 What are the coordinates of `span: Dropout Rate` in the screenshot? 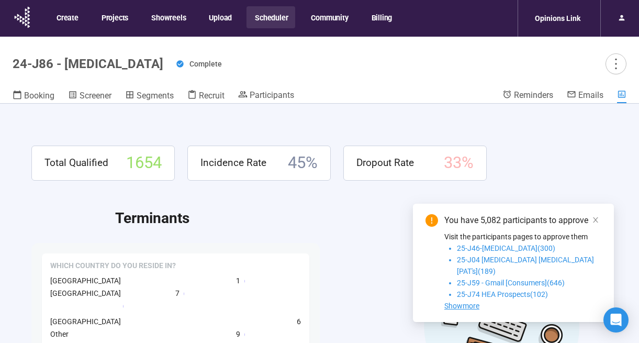 It's located at (385, 163).